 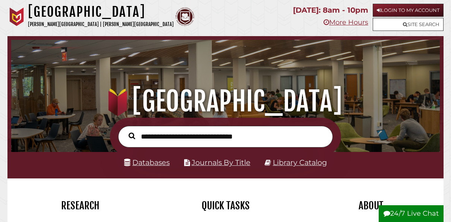 What do you see at coordinates (221, 162) in the screenshot?
I see `a: Journals By Title` at bounding box center [221, 162].